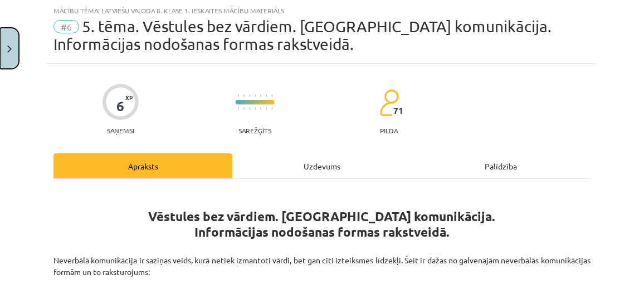 The width and height of the screenshot is (644, 300). I want to click on span: XP, so click(129, 97).